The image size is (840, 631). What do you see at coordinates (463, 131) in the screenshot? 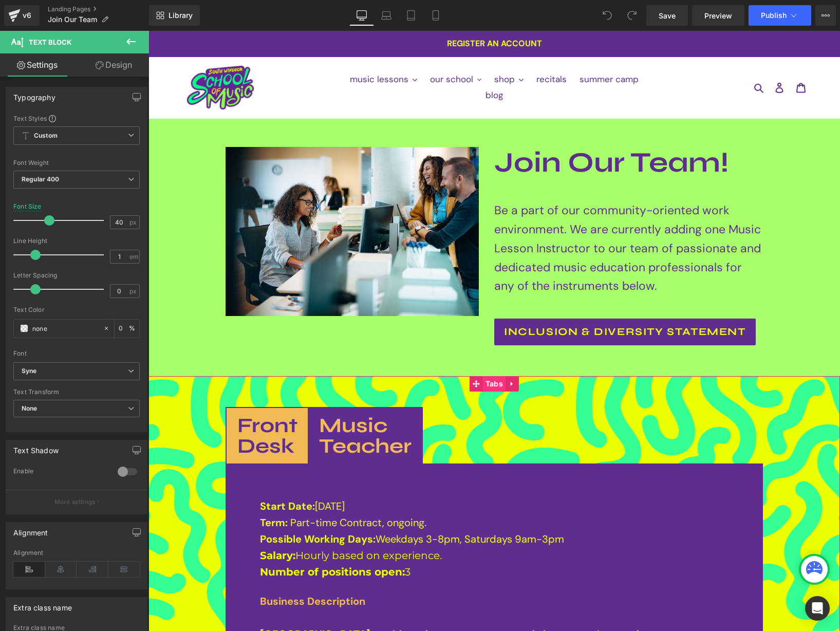
I see `strong: Join Our Team!` at bounding box center [463, 131].